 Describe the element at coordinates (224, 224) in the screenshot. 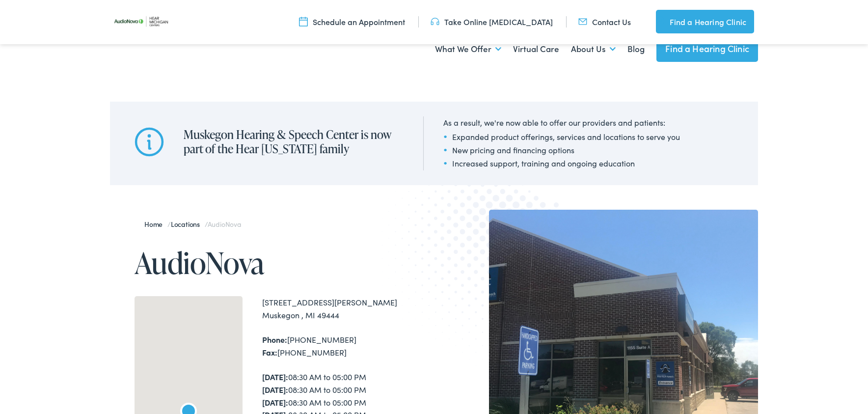

I see `span: AudioNova` at that location.